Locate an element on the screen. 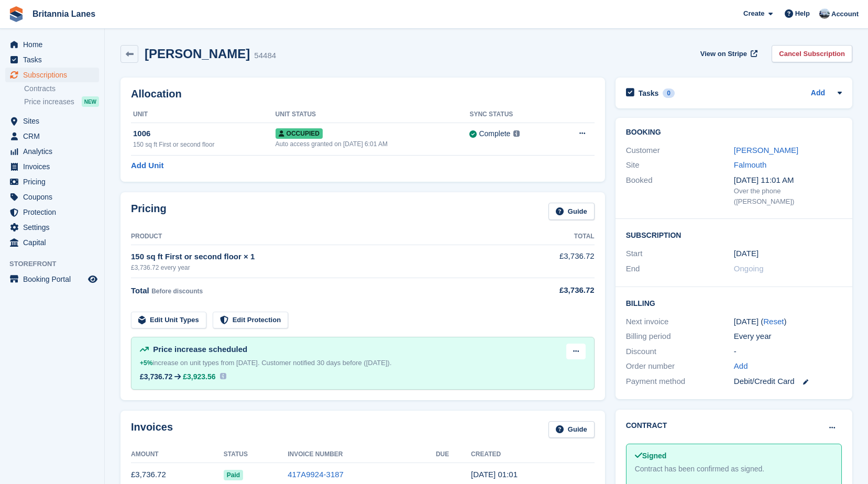 Image resolution: width=868 pixels, height=484 pixels. span: Subscriptions is located at coordinates (55, 75).